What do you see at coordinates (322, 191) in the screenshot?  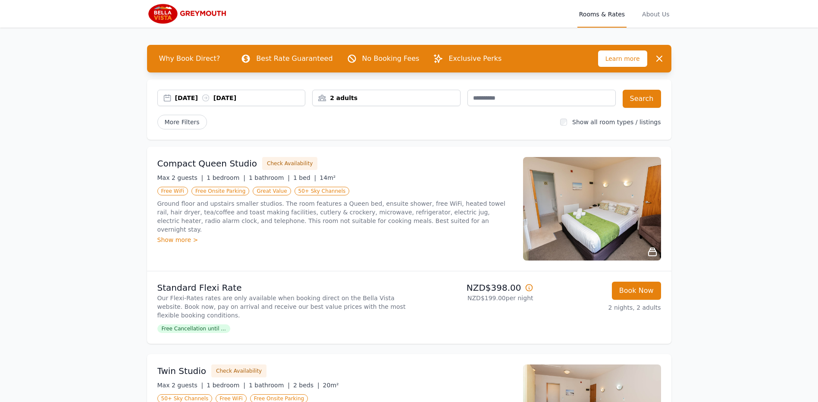 I see `span: 50+ Sky Channels` at bounding box center [322, 191].